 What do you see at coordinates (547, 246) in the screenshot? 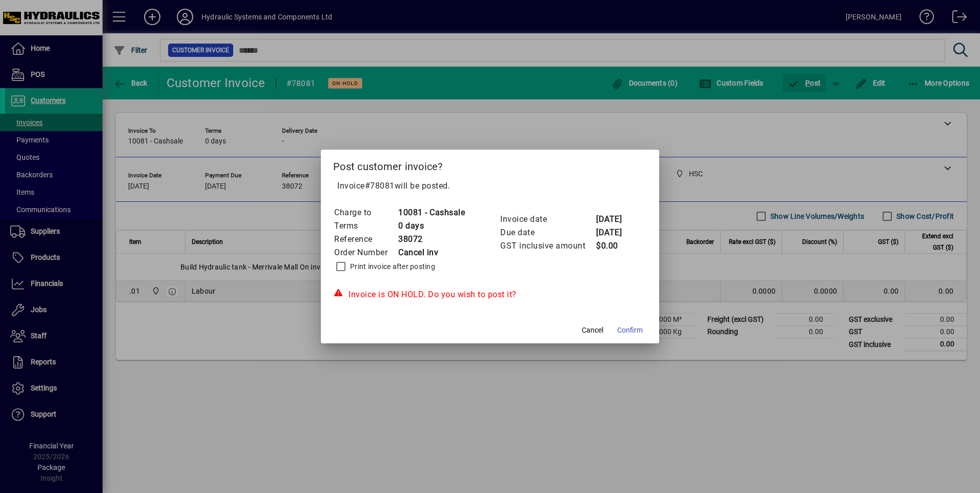
I see `td: GST inclusive amount` at bounding box center [547, 246].